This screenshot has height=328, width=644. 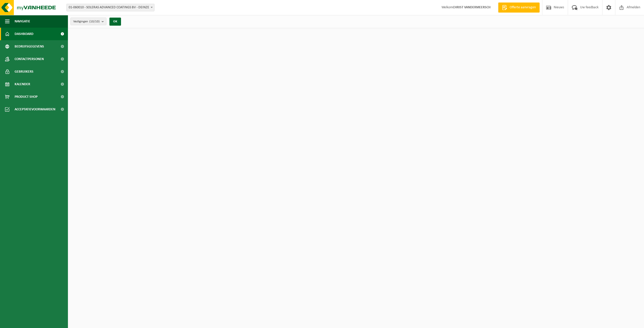 What do you see at coordinates (523, 8) in the screenshot?
I see `span: Offerte aanvragen` at bounding box center [523, 8].